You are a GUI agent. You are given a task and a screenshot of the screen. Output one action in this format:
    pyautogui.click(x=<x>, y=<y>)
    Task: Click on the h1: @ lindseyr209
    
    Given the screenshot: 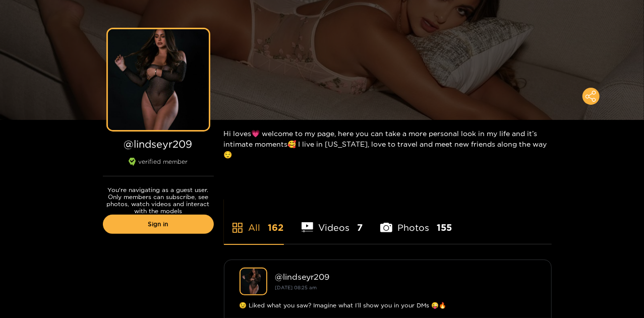 What is the action you would take?
    pyautogui.click(x=158, y=143)
    